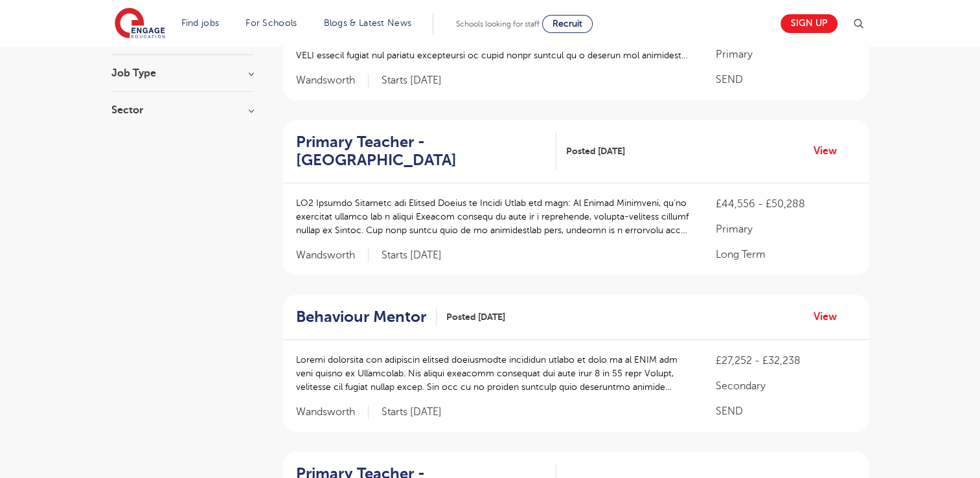  Describe the element at coordinates (271, 23) in the screenshot. I see `a: For Schools` at that location.